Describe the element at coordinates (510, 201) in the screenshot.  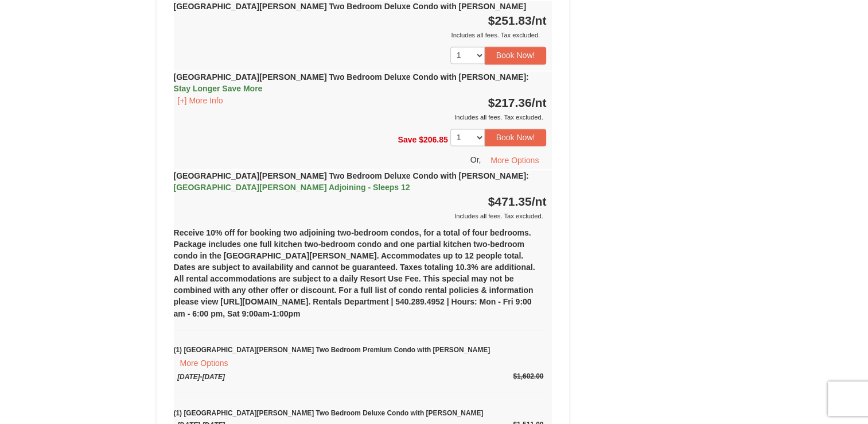
I see `span: $471.35` at that location.